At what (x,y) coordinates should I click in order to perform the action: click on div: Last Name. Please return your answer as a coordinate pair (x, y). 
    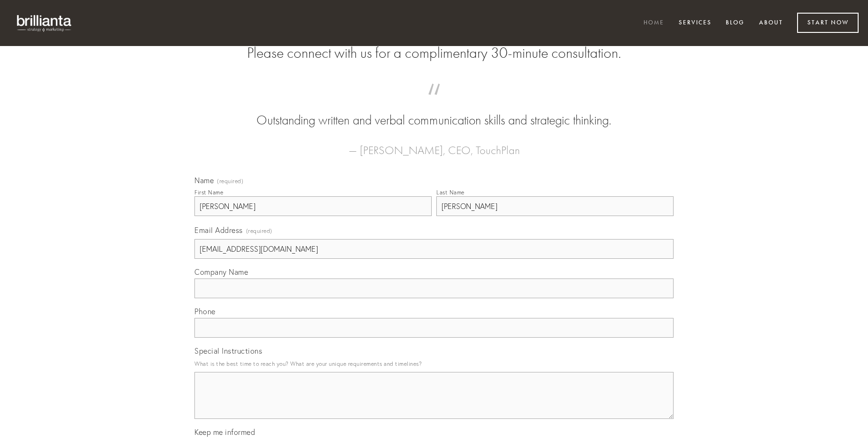
    Looking at the image, I should click on (451, 192).